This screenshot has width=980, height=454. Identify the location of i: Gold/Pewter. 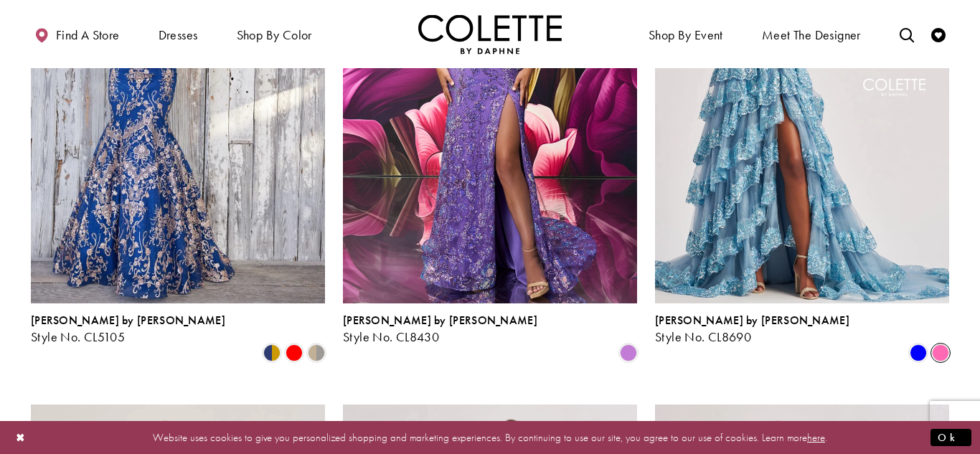
(316, 353).